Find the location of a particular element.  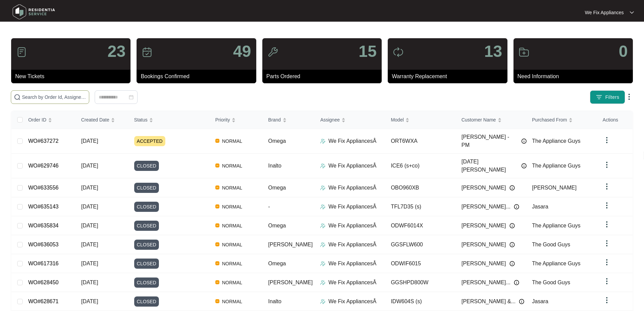

th: Status is located at coordinates (169, 120).